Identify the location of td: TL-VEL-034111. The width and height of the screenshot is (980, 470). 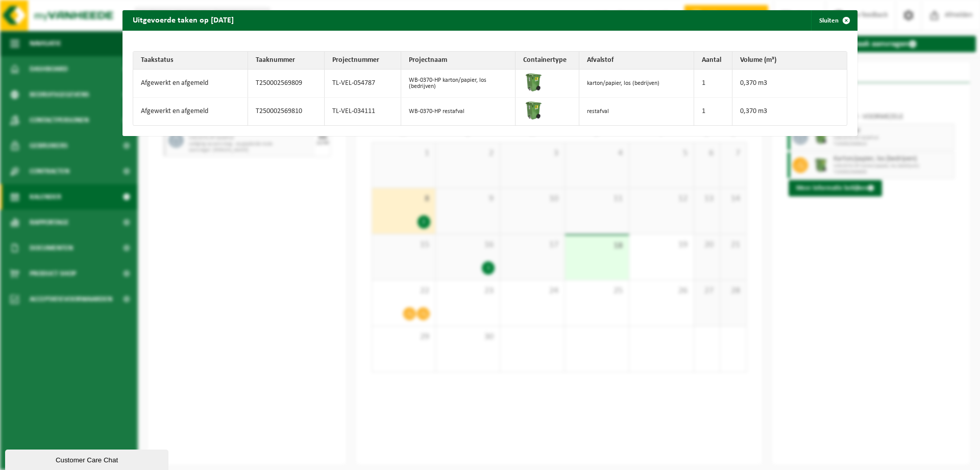
(363, 111).